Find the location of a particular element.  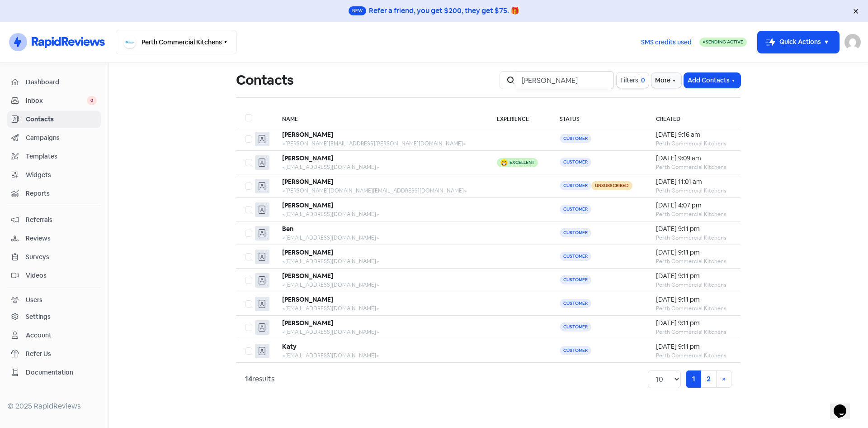

b: Katy is located at coordinates (289, 346).